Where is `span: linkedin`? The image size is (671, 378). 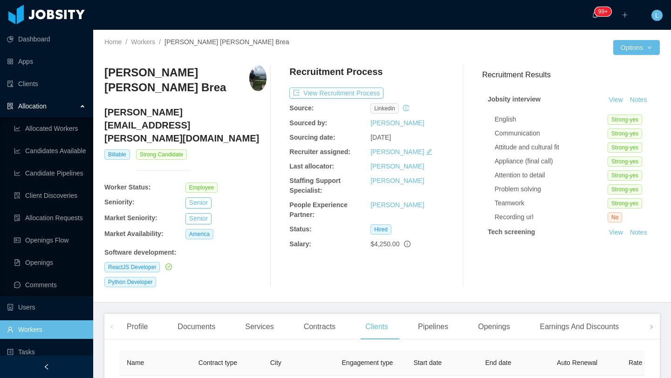
span: linkedin is located at coordinates (384, 109).